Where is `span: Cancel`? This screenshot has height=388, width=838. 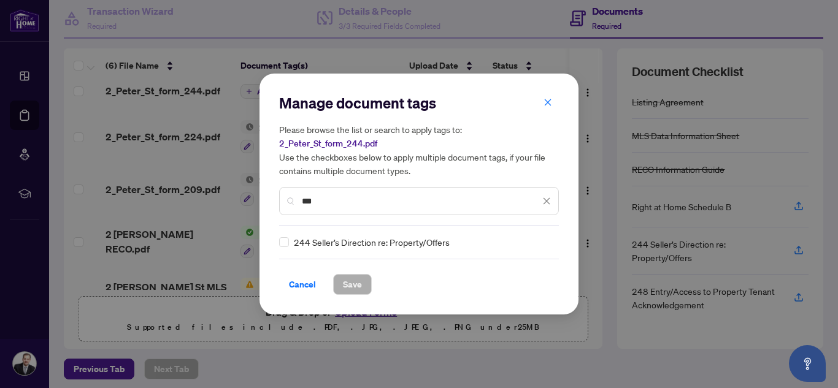
span: Cancel is located at coordinates (303, 285).